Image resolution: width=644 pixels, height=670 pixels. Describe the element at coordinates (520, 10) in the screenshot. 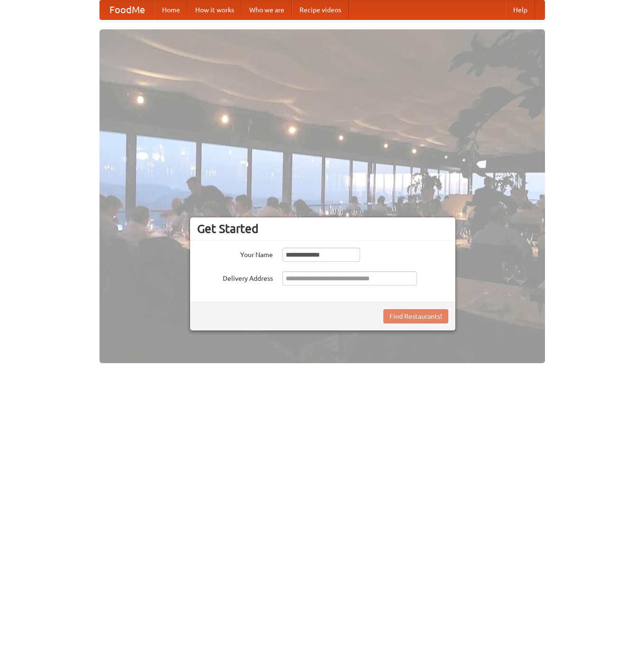

I see `a: Help` at that location.